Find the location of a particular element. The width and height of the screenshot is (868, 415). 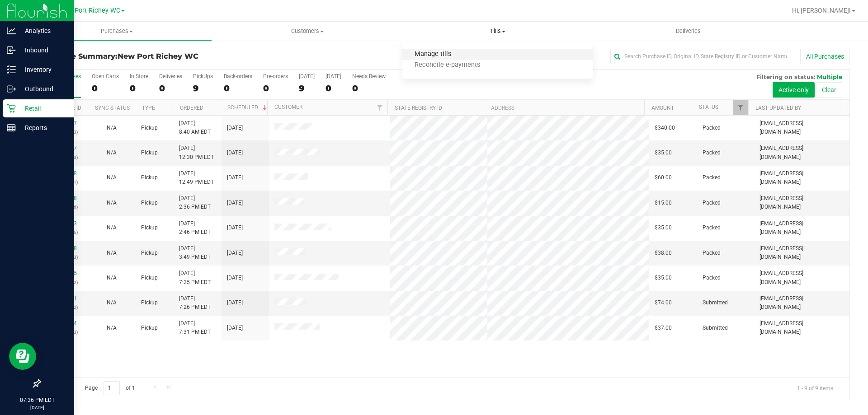

span: Reconcile e-payments is located at coordinates (447, 65).